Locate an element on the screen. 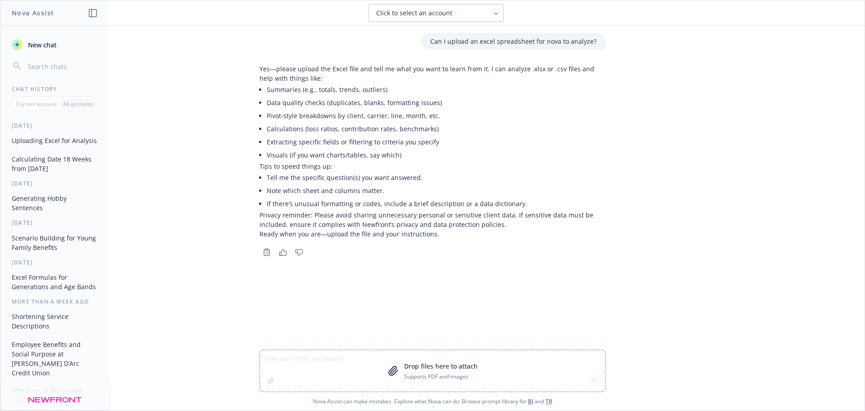 The width and height of the screenshot is (865, 411). div: Chat History is located at coordinates (55, 89).